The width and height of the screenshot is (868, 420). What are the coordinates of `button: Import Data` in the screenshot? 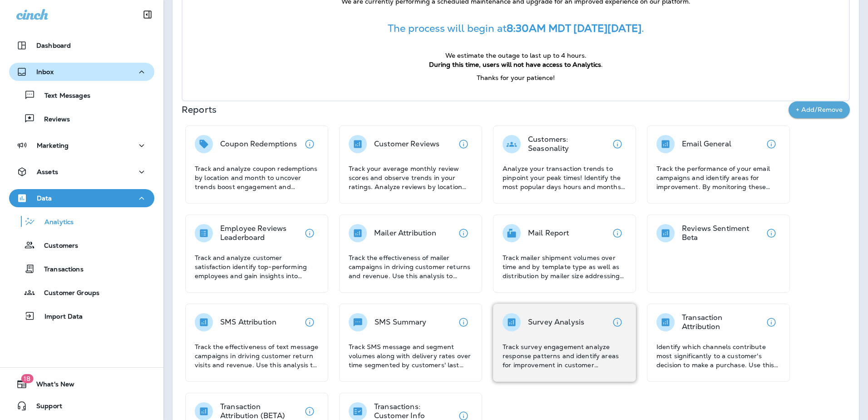 It's located at (82, 316).